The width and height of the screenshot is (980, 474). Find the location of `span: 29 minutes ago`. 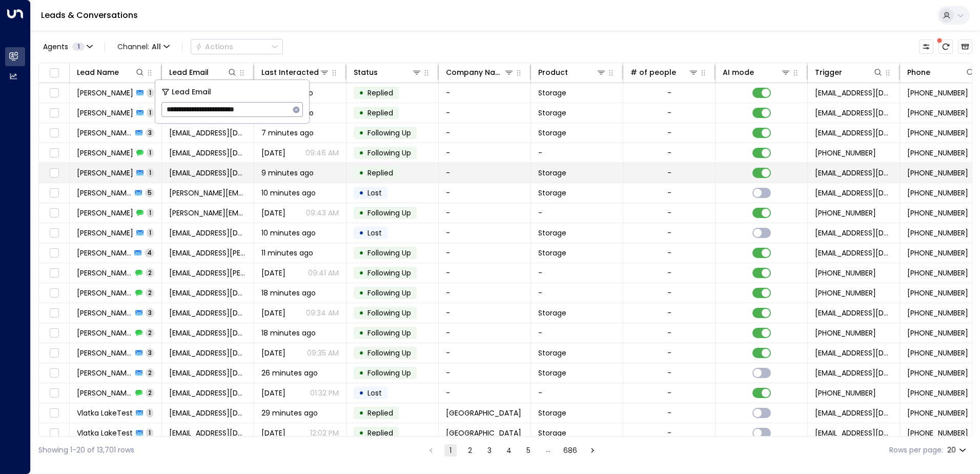

span: 29 minutes ago is located at coordinates (290, 413).